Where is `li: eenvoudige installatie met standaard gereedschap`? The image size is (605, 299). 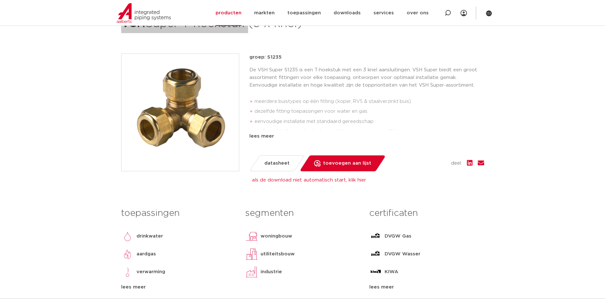
li: eenvoudige installatie met standaard gereedschap is located at coordinates (369, 122).